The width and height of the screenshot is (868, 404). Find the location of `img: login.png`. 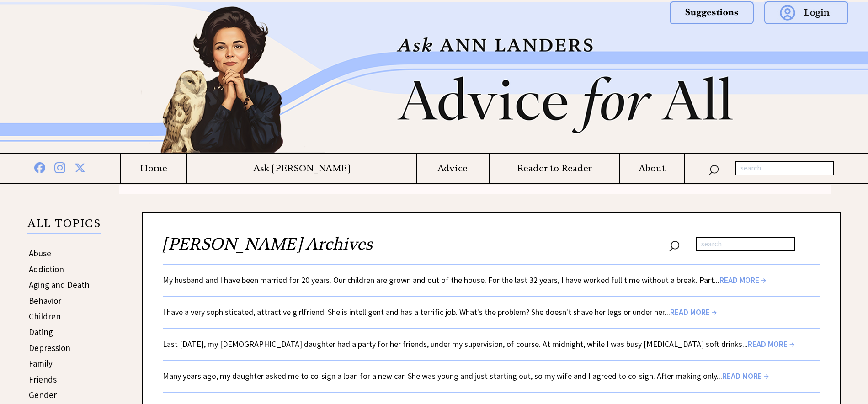

img: login.png is located at coordinates (806, 13).